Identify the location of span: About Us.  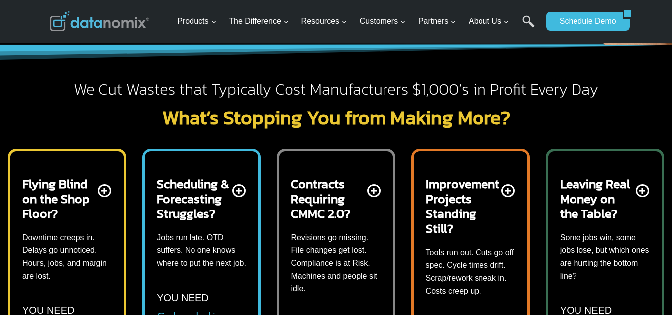
(489, 21).